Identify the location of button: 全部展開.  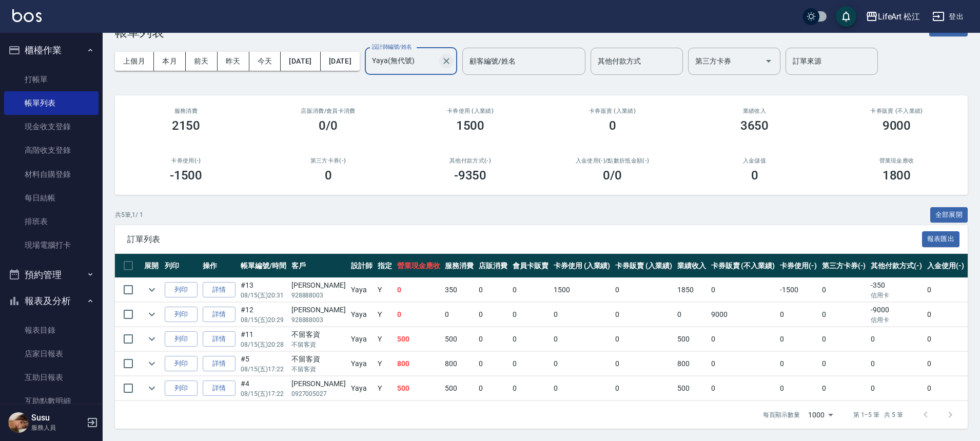
(949, 215).